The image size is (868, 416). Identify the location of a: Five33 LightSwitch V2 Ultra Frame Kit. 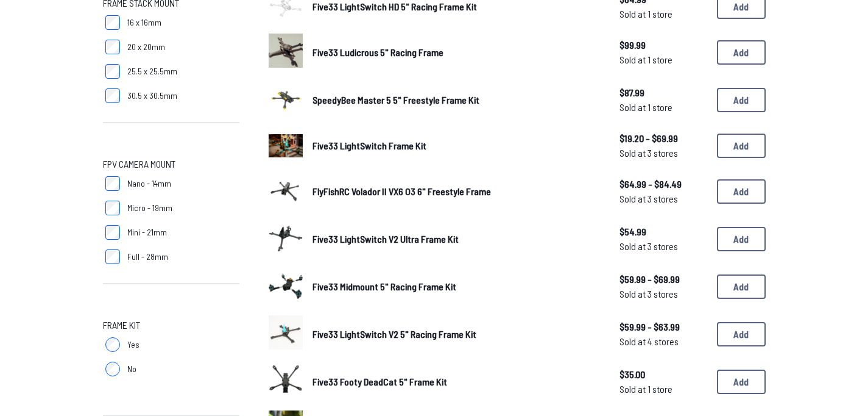
(456, 239).